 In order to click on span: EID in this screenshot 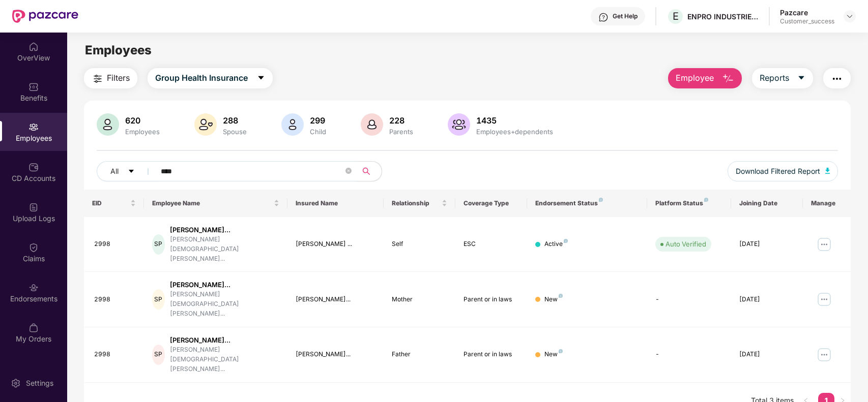, I will do `click(110, 203)`.